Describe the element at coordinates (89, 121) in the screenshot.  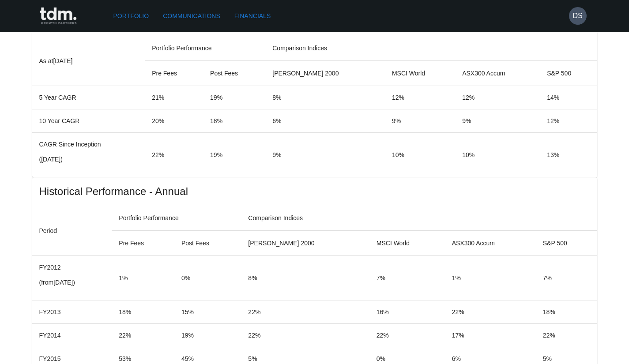
I see `td: 10 Year CAGR` at that location.